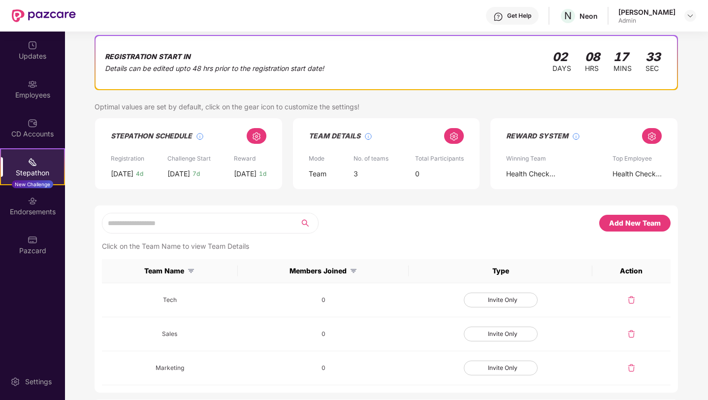  I want to click on div: New Challenge, so click(33, 184).